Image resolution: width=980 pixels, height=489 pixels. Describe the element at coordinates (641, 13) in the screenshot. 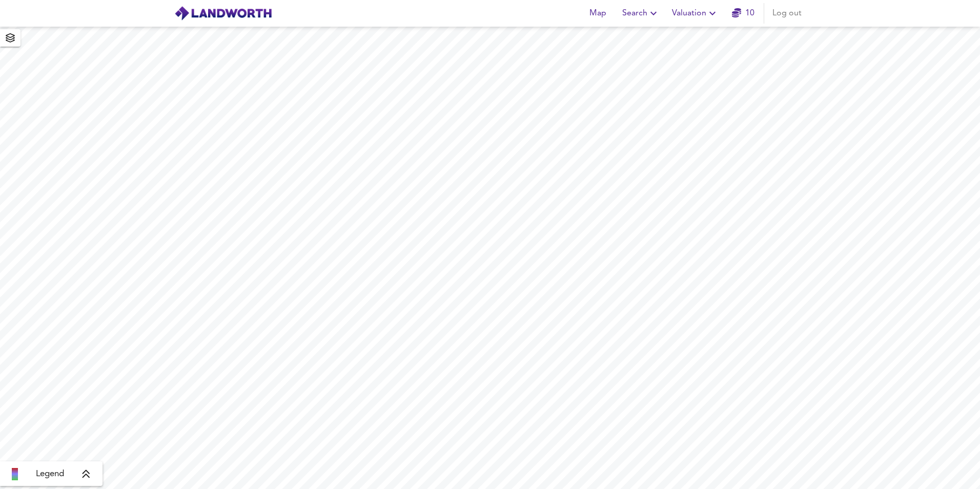

I see `span: Search` at that location.